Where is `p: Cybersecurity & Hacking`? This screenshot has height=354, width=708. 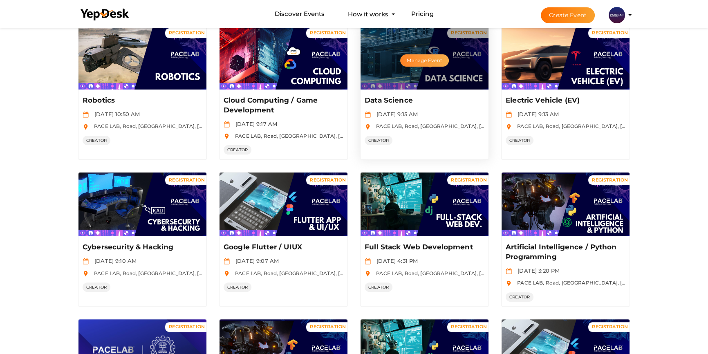 p: Cybersecurity & Hacking is located at coordinates (141, 247).